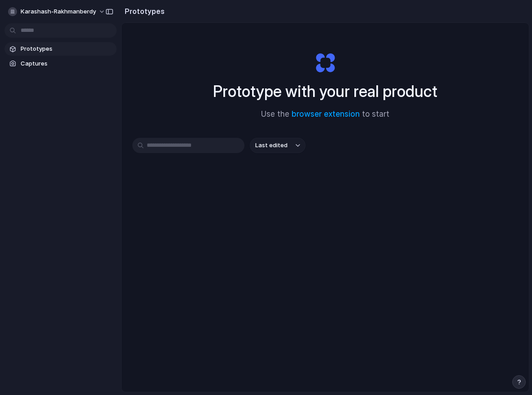  I want to click on span: Use the to start, so click(325, 114).